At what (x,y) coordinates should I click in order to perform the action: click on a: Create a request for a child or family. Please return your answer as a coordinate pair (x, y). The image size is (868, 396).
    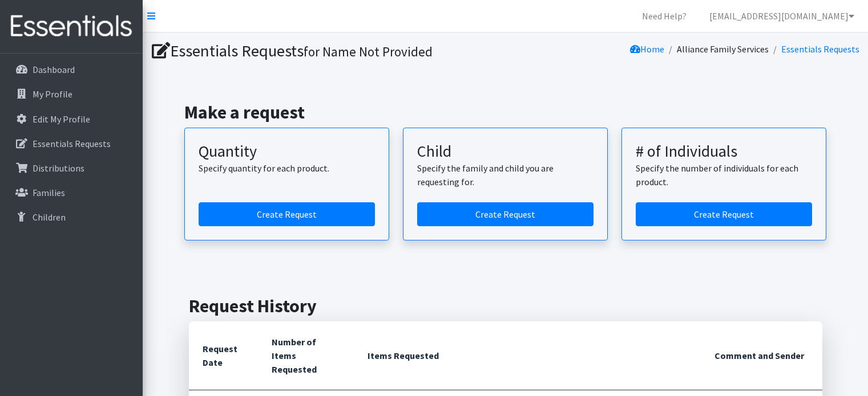
    Looking at the image, I should click on (505, 215).